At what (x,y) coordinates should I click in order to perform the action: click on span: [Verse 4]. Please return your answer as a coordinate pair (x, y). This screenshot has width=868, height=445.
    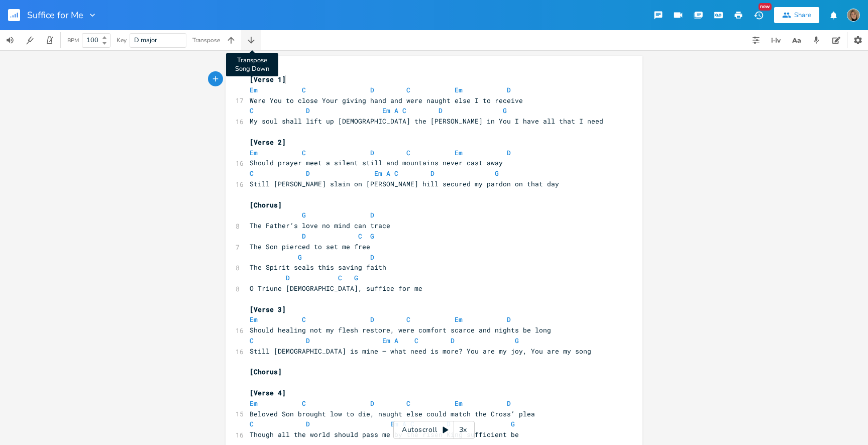
    Looking at the image, I should click on (267, 393).